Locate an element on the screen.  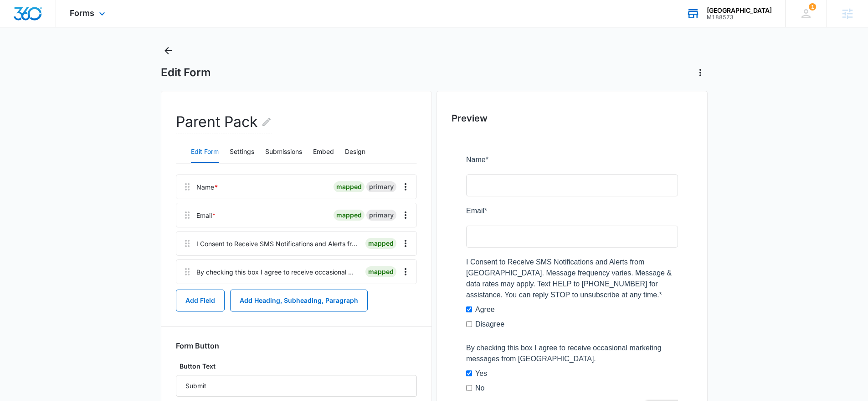
span: Forms is located at coordinates (82, 13).